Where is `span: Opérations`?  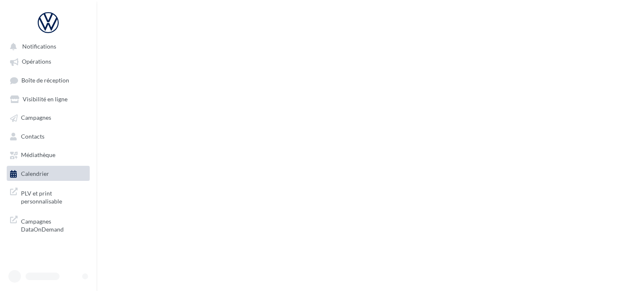 span: Opérations is located at coordinates (37, 62).